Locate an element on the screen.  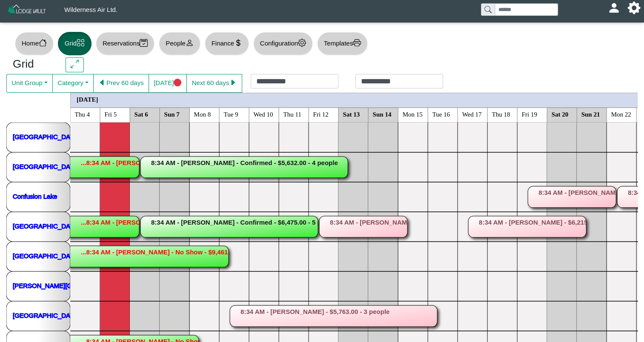
button: arrows angle expand is located at coordinates (75, 66).